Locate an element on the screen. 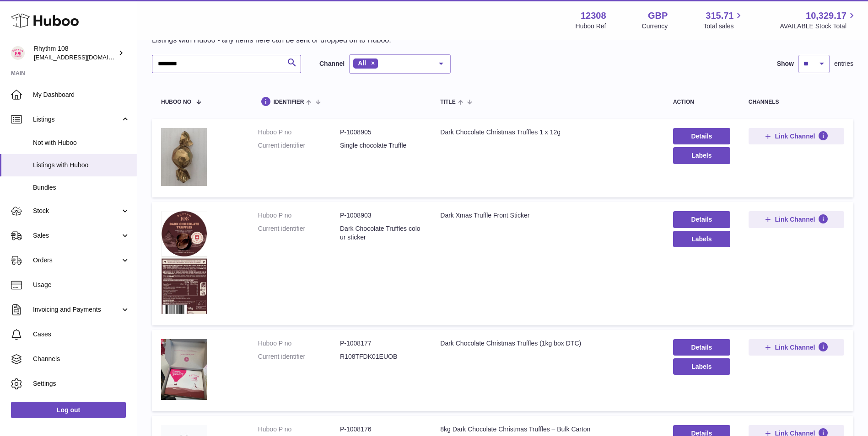 This screenshot has width=868, height=436. span: Sales is located at coordinates (77, 235).